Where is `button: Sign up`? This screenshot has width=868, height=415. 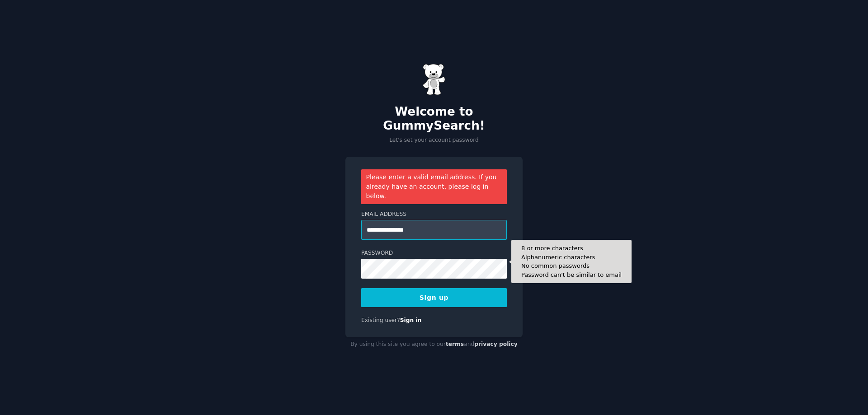
button: Sign up is located at coordinates (434, 297).